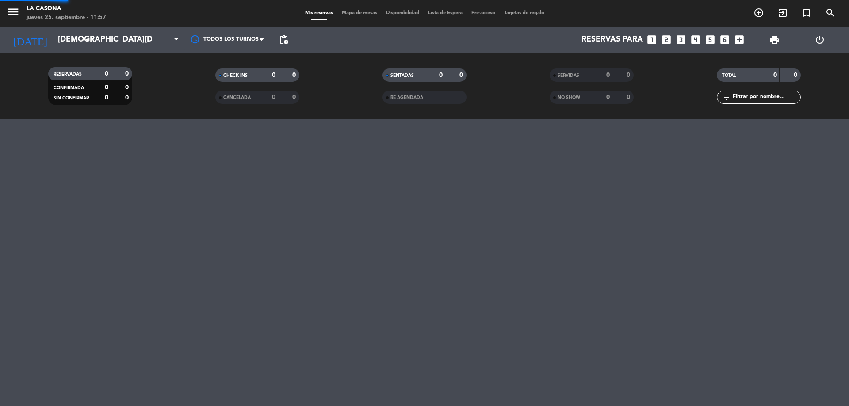 Image resolution: width=849 pixels, height=406 pixels. What do you see at coordinates (13, 12) in the screenshot?
I see `i: menu` at bounding box center [13, 12].